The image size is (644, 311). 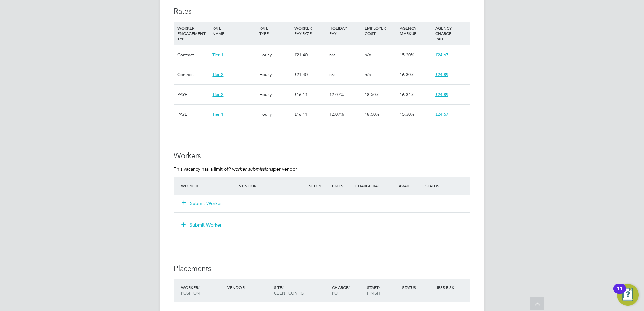 I want to click on p: This vacancy has a limit of per vendor., so click(x=322, y=169).